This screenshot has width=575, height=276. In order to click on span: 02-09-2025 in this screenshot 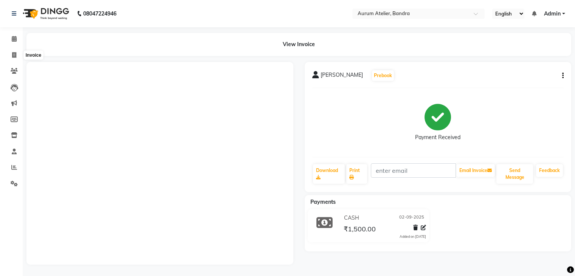, I will do `click(412, 218)`.